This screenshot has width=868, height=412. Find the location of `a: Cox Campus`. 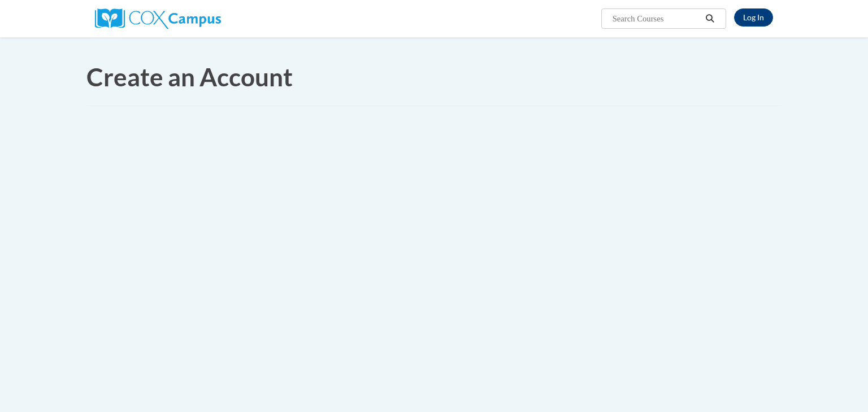

a: Cox Campus is located at coordinates (158, 18).